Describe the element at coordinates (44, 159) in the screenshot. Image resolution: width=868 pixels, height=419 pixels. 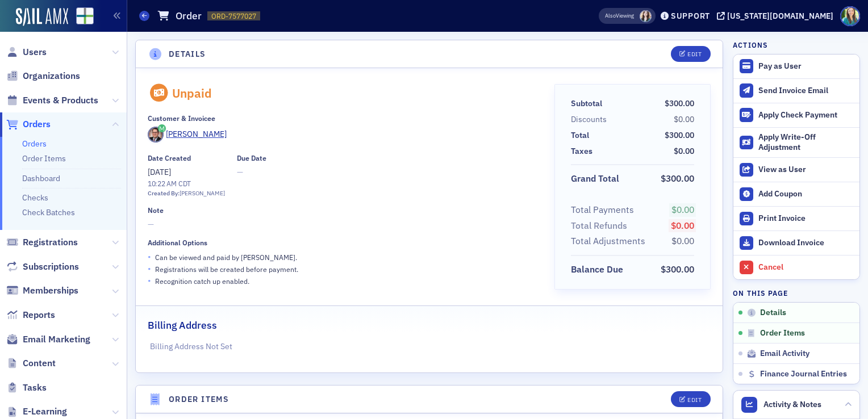
I see `a: Order Items` at that location.